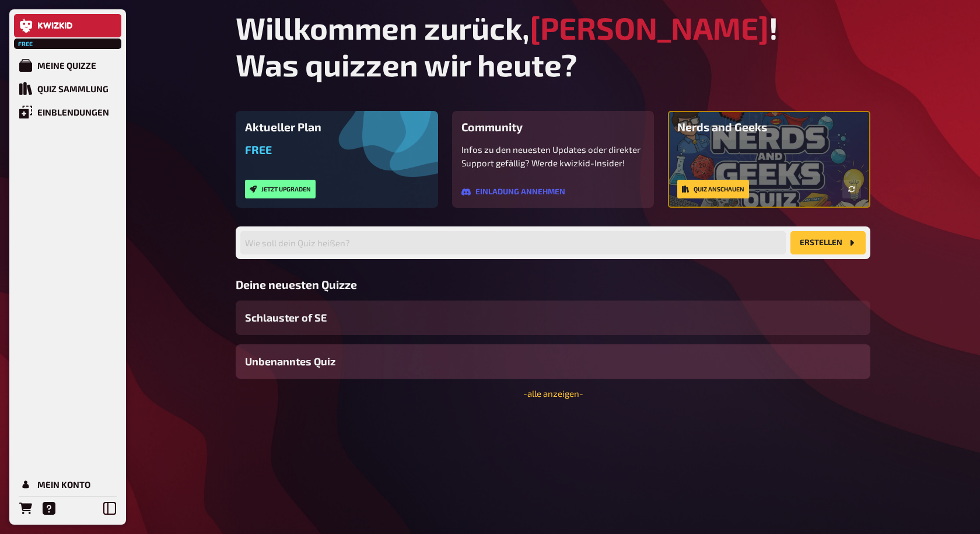 This screenshot has width=980, height=534. Describe the element at coordinates (553, 393) in the screenshot. I see `a: -alle anzeigen-` at that location.